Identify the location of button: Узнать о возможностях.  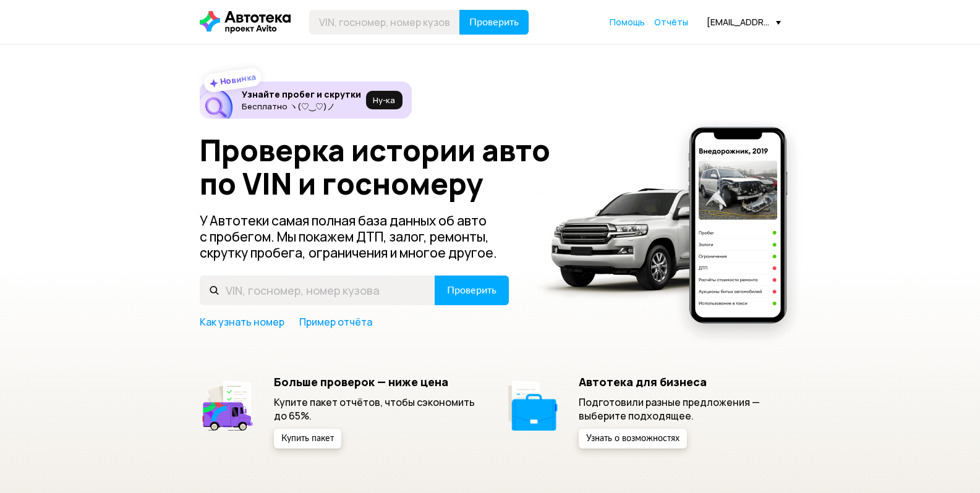
(633, 439).